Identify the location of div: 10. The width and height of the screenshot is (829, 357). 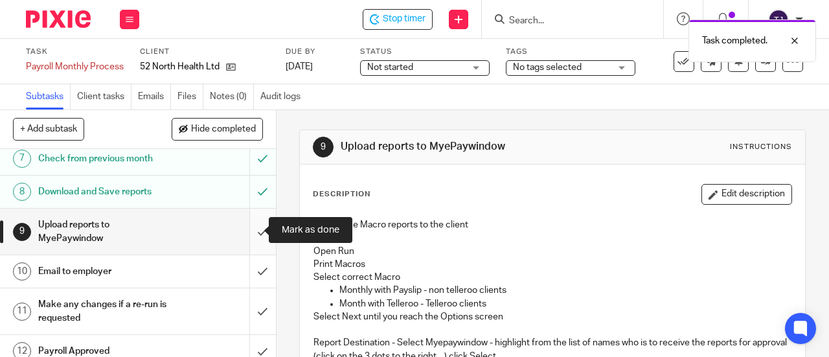
(22, 271).